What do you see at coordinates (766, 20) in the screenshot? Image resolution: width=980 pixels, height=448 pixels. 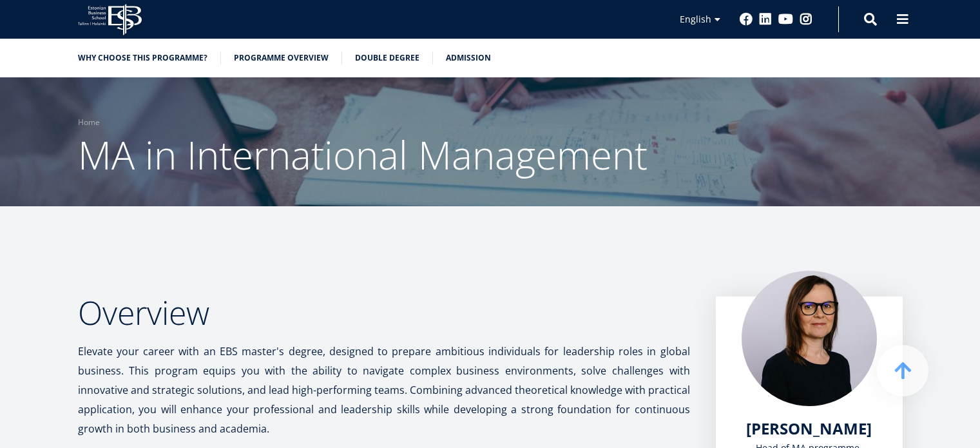 I see `a: Linkedin` at bounding box center [766, 20].